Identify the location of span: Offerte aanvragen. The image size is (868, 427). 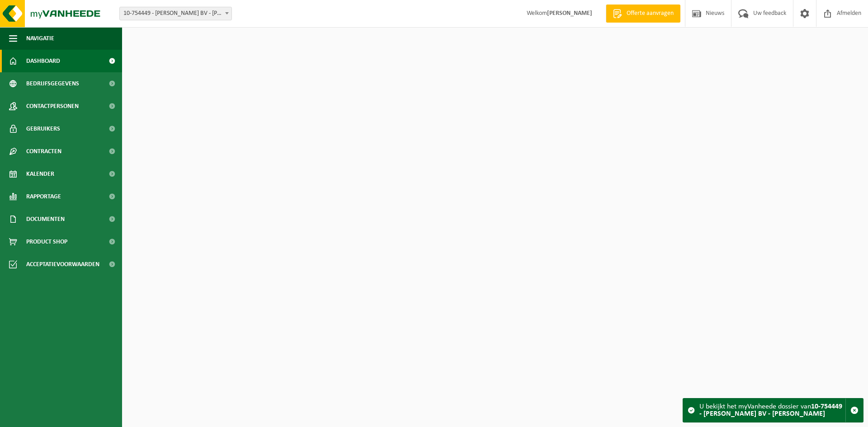
(650, 14).